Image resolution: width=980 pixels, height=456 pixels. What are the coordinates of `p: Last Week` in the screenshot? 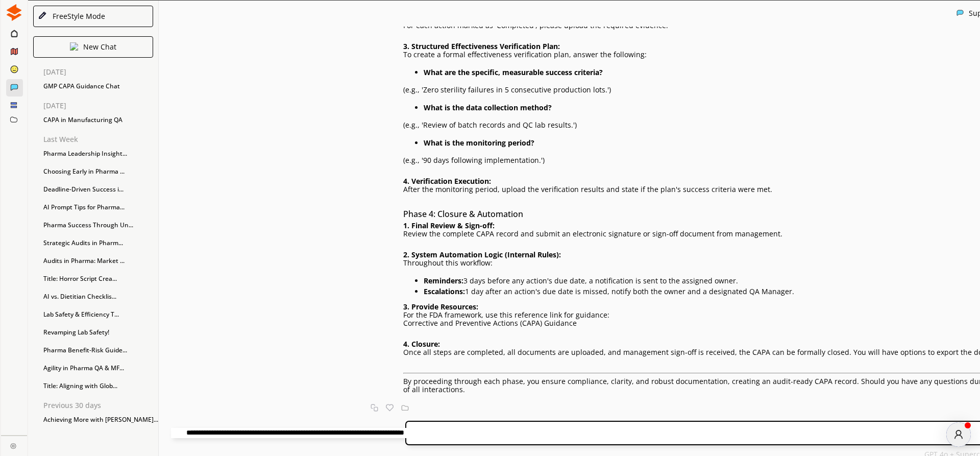 It's located at (101, 139).